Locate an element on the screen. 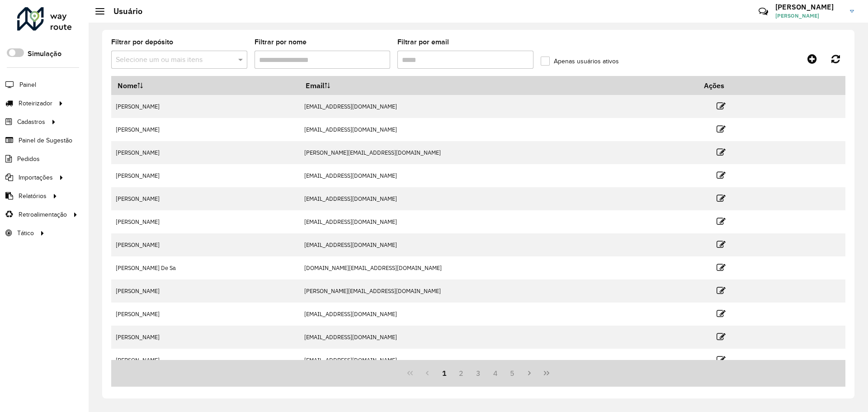  th: Email is located at coordinates (498, 86).